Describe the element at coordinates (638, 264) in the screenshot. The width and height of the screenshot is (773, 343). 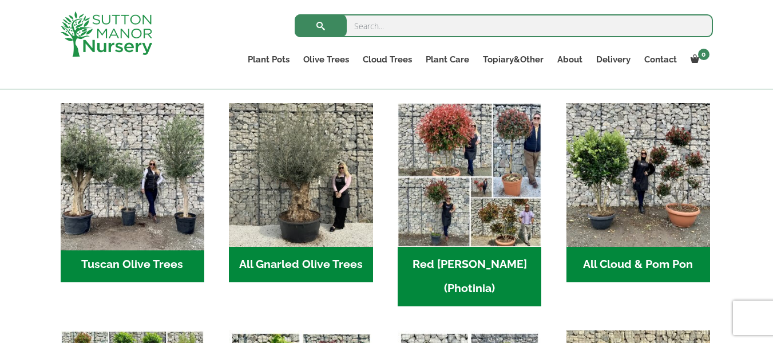
I see `h2: All Cloud & Pom Pon` at that location.